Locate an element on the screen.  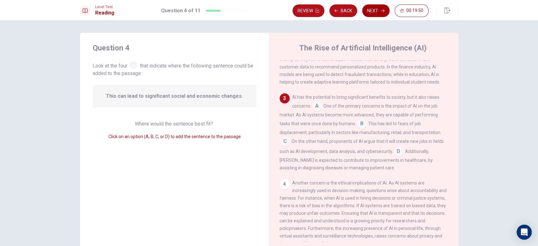
span: C is located at coordinates (285, 141).